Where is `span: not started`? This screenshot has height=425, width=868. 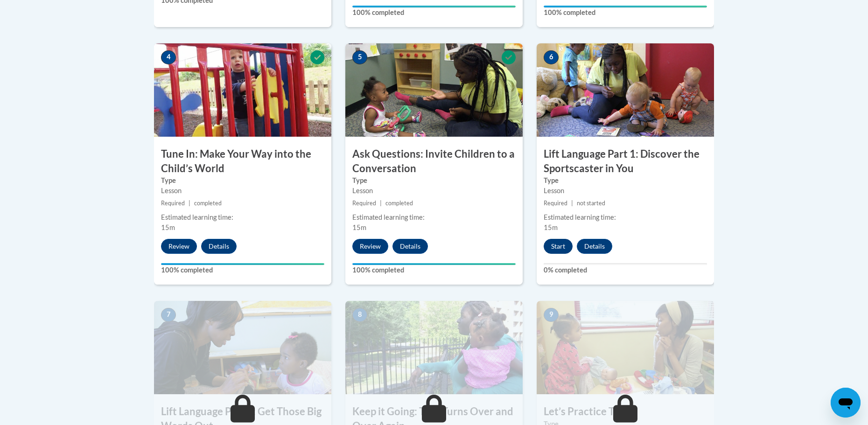
span: not started is located at coordinates (591, 203).